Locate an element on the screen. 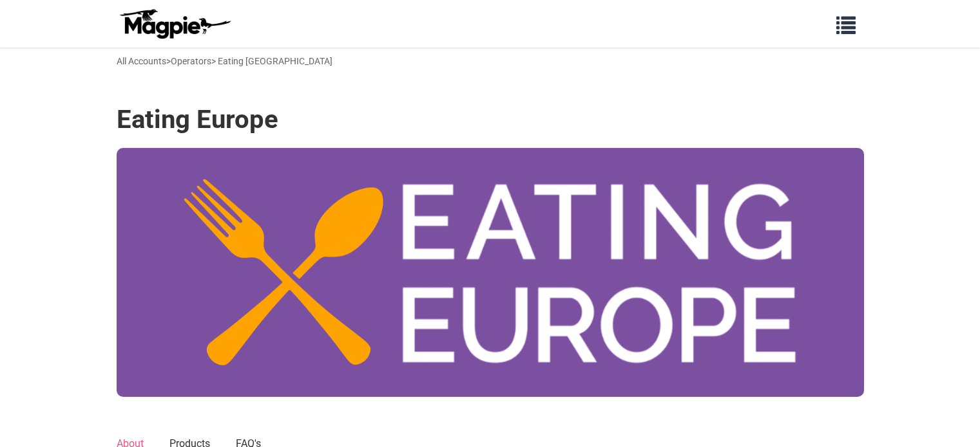 The width and height of the screenshot is (980, 447). a: All Accounts is located at coordinates (141, 61).